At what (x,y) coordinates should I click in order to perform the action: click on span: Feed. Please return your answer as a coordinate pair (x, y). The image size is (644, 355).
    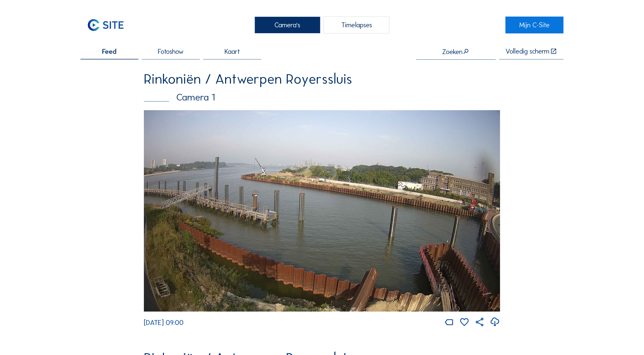
    Looking at the image, I should click on (109, 51).